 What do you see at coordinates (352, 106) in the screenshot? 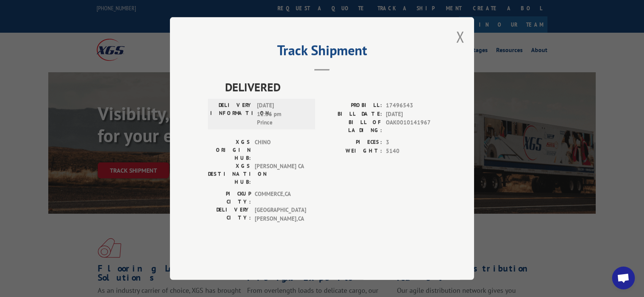
I see `label: PROBILL:` at bounding box center [352, 106].